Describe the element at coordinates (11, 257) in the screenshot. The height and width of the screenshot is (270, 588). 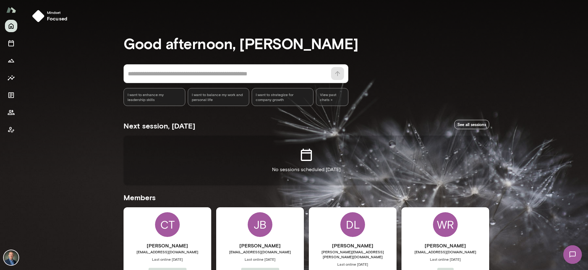
I see `img: Michael Alden` at that location.